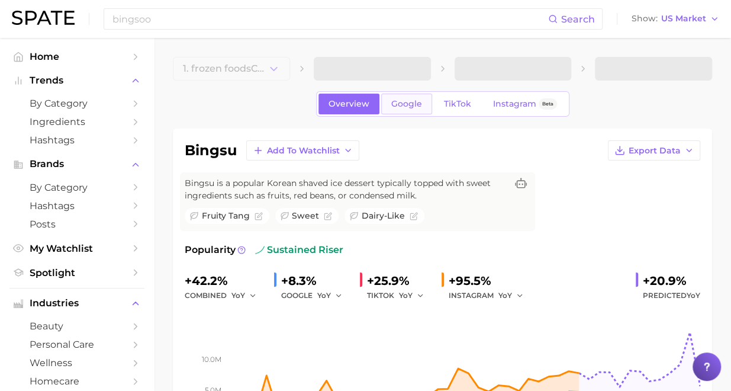 This screenshot has height=391, width=731. Describe the element at coordinates (672, 296) in the screenshot. I see `span: Predicted` at that location.